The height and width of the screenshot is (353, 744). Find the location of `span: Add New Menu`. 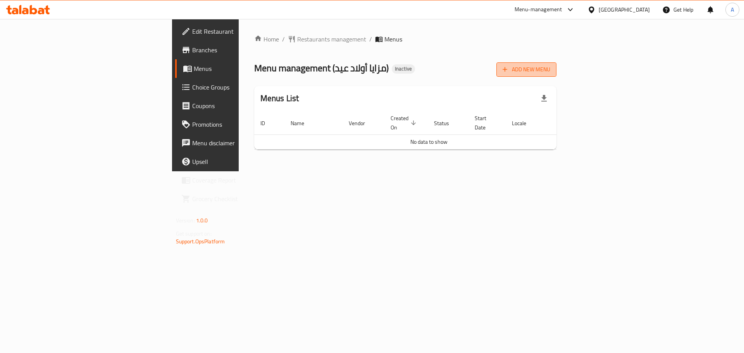

span: Add New Menu is located at coordinates (527, 69).